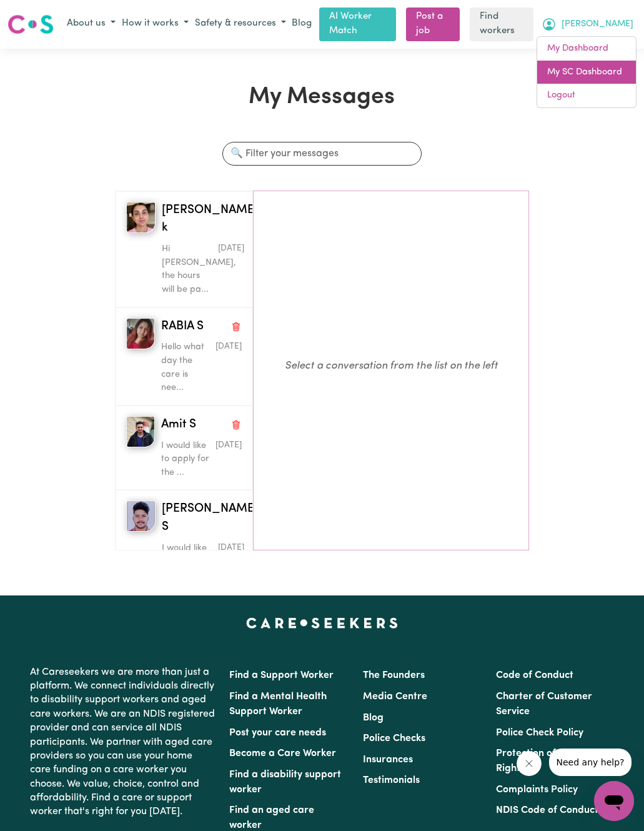  Describe the element at coordinates (540, 733) in the screenshot. I see `a: Police Check Policy` at that location.